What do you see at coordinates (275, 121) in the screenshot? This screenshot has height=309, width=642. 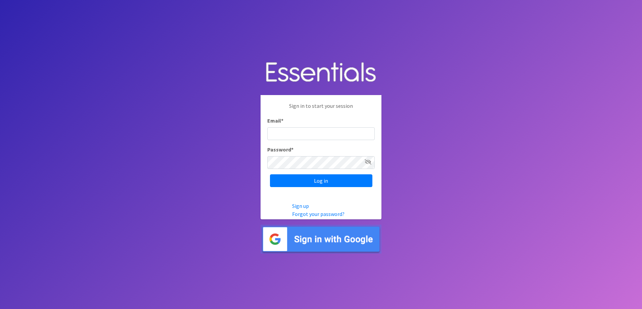 I see `label: Email` at bounding box center [275, 121].